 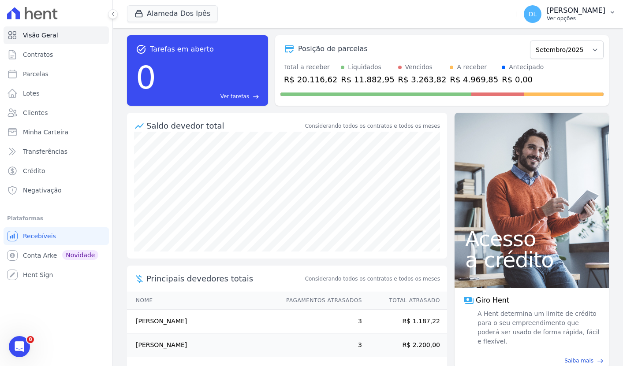 What do you see at coordinates (182, 49) in the screenshot?
I see `span: Tarefas em aberto` at bounding box center [182, 49].